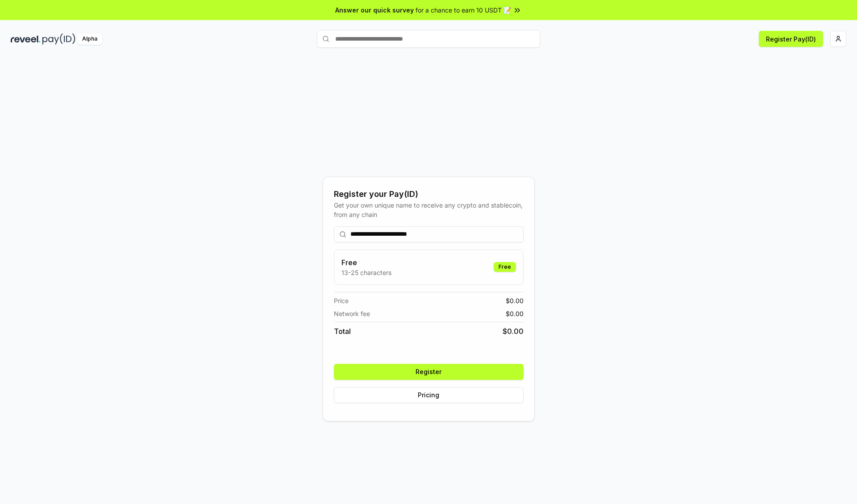  I want to click on button: Register Pay(ID), so click(791, 39).